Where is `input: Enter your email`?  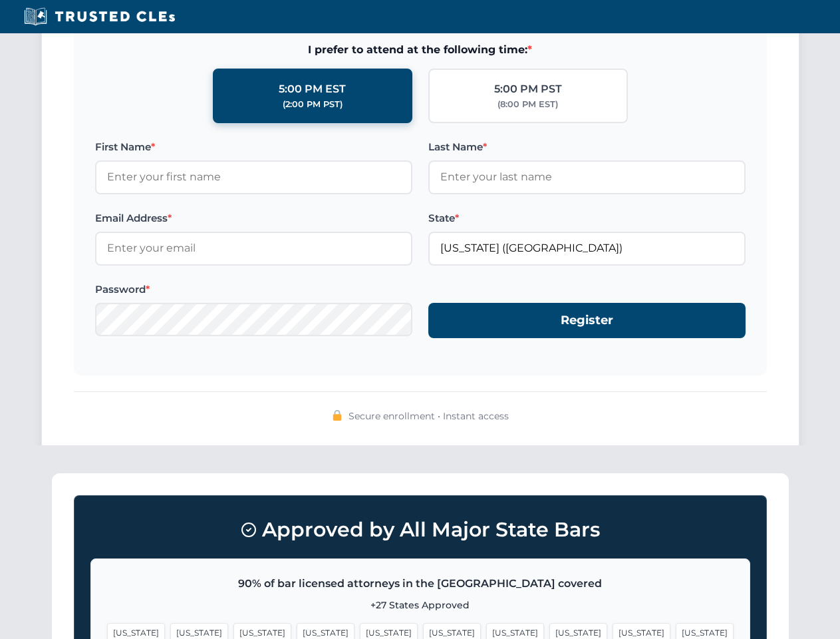 input: Enter your email is located at coordinates (254, 248).